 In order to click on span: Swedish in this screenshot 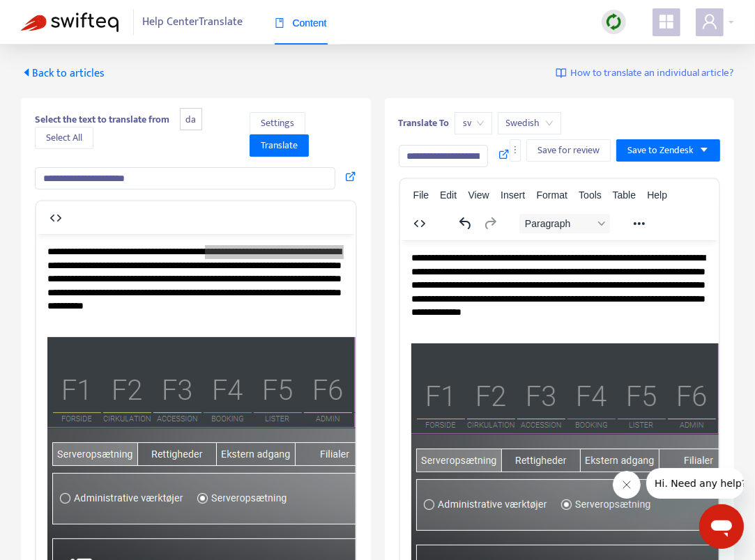, I will do `click(529, 124)`.